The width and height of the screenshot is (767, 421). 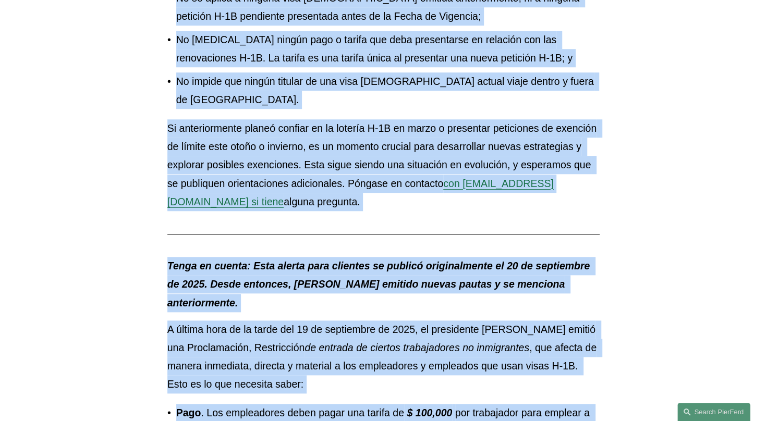 I want to click on p: Si anteriormente planeó confiar en la lotería H-1B en marzo o presentar peticiones de exención de..., so click(x=384, y=165).